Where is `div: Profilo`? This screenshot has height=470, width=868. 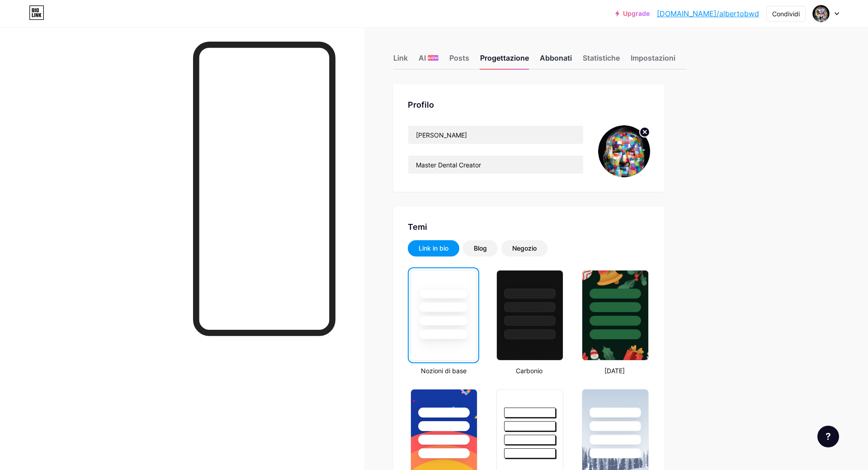
div: Profilo is located at coordinates (529, 105).